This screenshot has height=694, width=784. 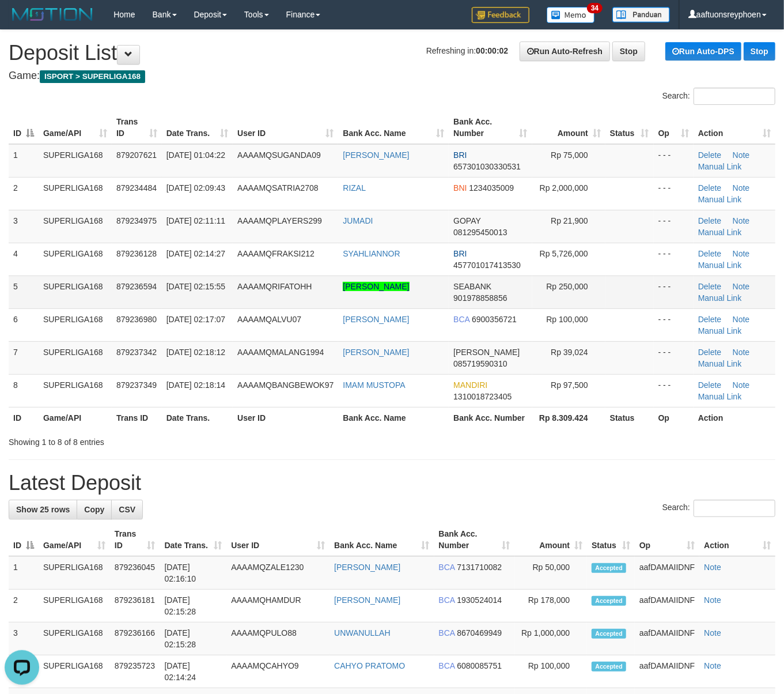 I want to click on td: Rp 1,000,000, so click(x=552, y=639).